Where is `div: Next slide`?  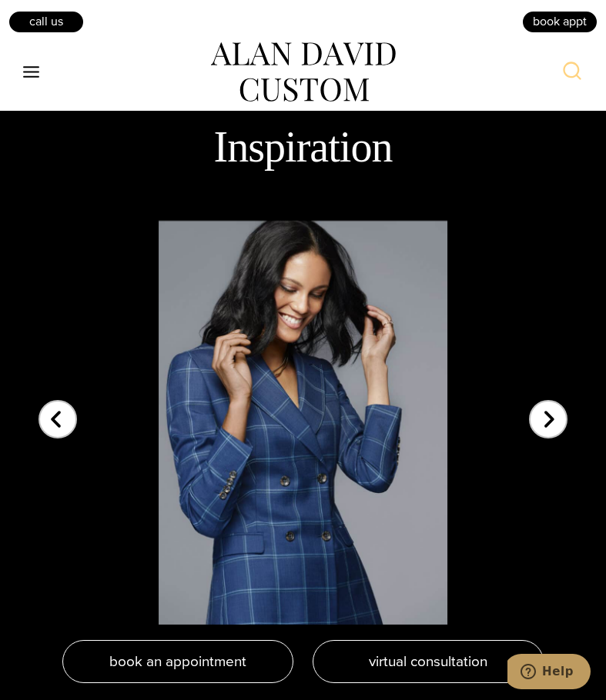 div: Next slide is located at coordinates (549, 409).